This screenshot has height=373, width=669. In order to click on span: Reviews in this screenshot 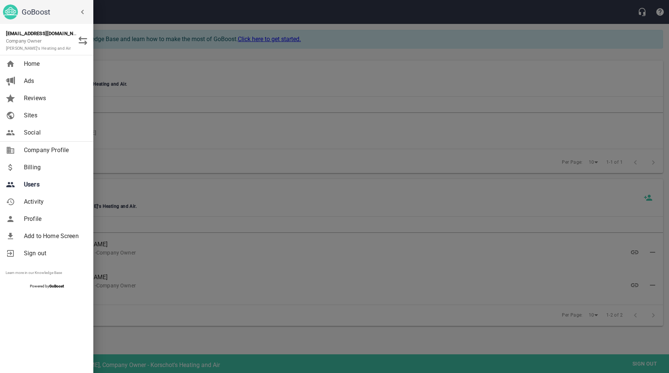, I will do `click(54, 98)`.